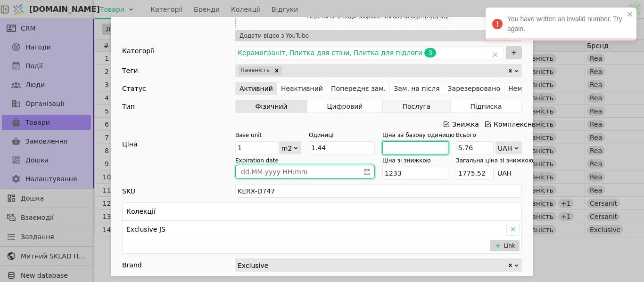  I want to click on div: Exclusive JS, so click(313, 229).